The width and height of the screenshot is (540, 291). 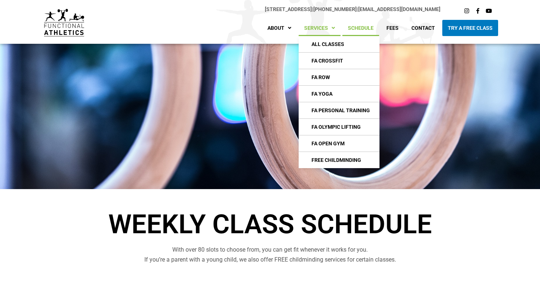 I want to click on div: About, so click(x=279, y=28).